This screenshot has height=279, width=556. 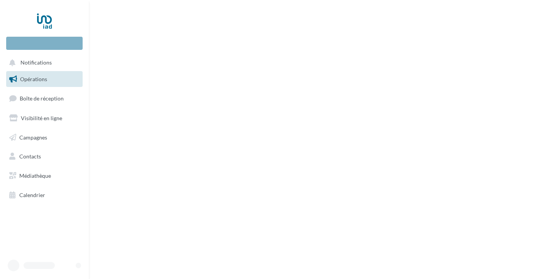 What do you see at coordinates (42, 98) in the screenshot?
I see `span: Boîte de réception` at bounding box center [42, 98].